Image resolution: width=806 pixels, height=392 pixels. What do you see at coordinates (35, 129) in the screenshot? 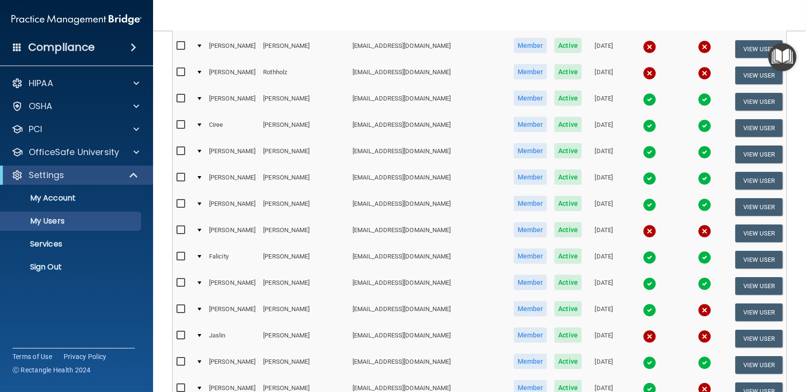
I see `p: PCI` at bounding box center [35, 129].